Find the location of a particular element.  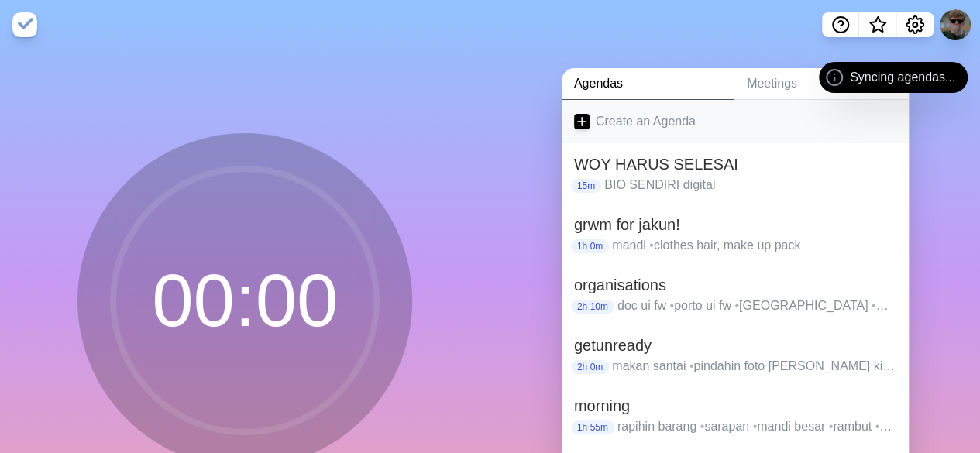

a: Meetings is located at coordinates (821, 84).